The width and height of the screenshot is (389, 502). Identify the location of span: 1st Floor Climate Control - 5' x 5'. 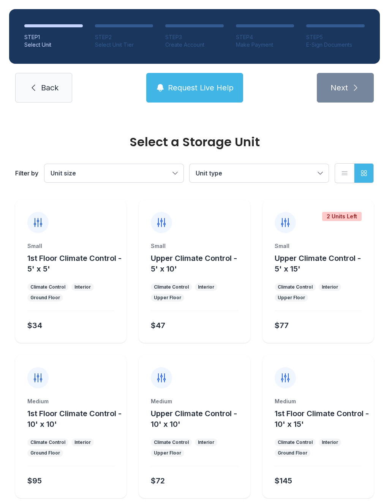
(74, 263).